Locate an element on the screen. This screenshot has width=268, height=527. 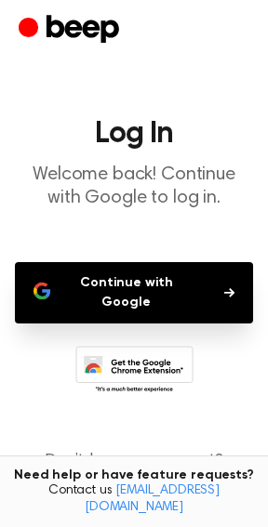
button: Continue with Google is located at coordinates (134, 293).